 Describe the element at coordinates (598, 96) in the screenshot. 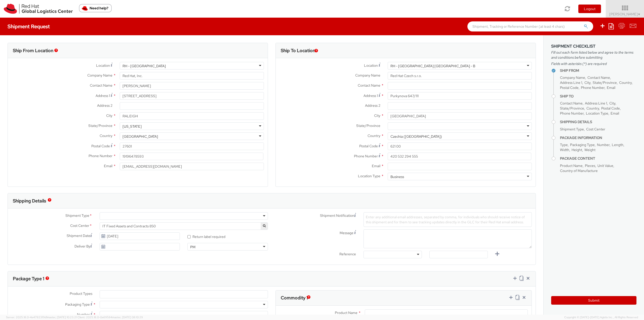

I see `h4: Ship To` at that location.